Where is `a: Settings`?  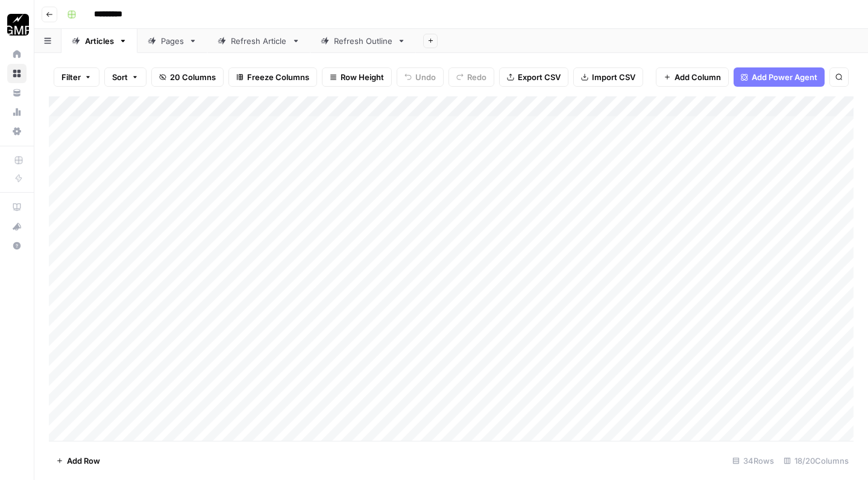
a: Settings is located at coordinates (17, 131).